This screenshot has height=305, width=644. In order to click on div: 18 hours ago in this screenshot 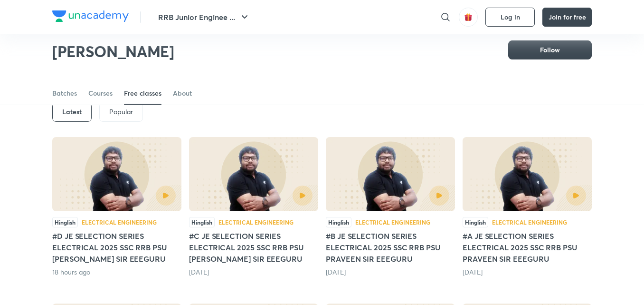, I will do `click(117, 272)`.